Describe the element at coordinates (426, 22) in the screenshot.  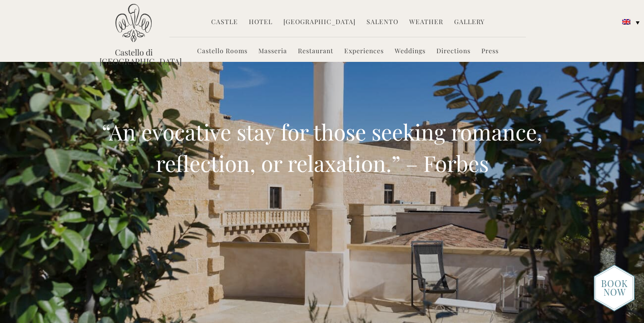
I see `a: Weather` at that location.